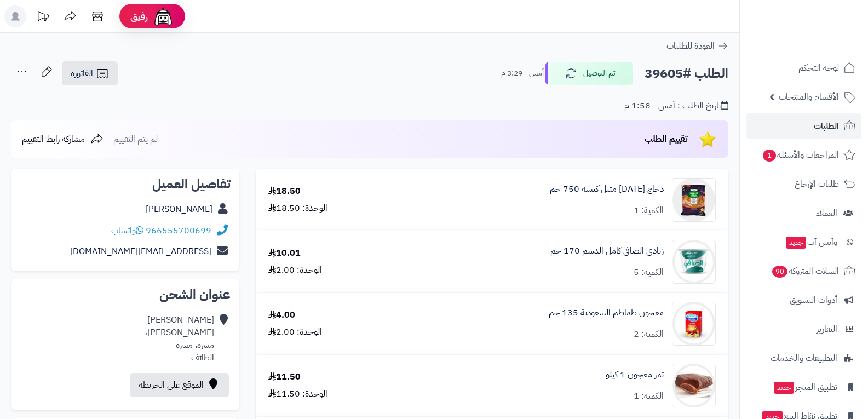  What do you see at coordinates (827, 330) in the screenshot?
I see `span: التقارير` at bounding box center [827, 330].